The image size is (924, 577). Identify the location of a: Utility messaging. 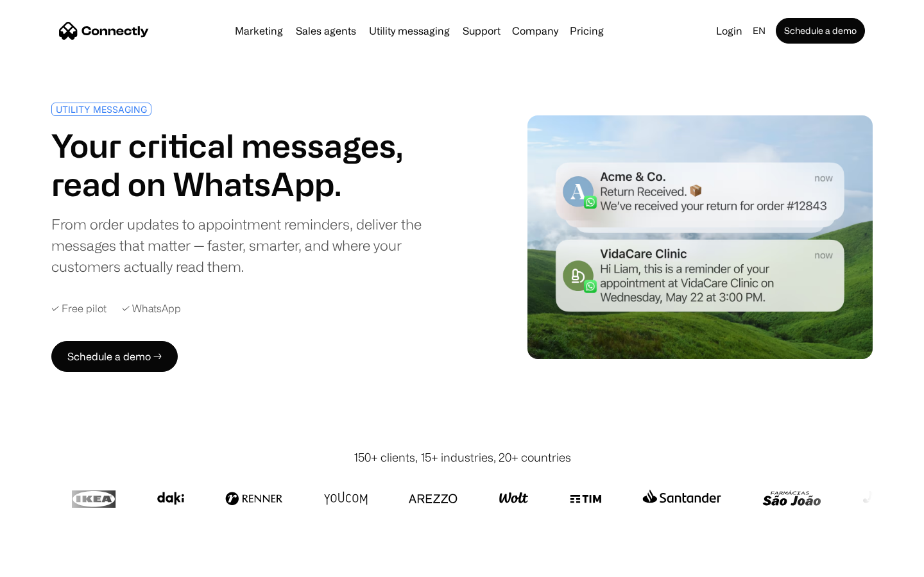
(410, 31).